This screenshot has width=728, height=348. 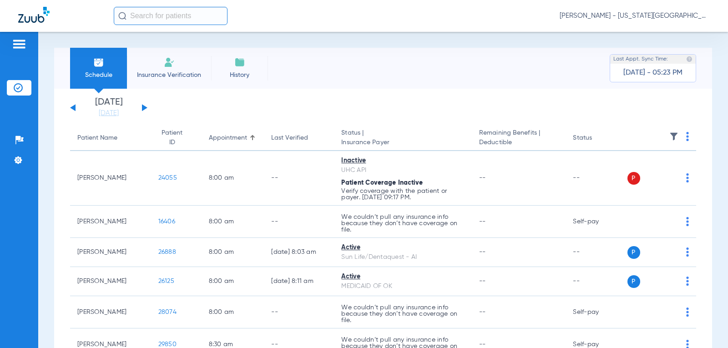 What do you see at coordinates (99, 62) in the screenshot?
I see `img: Schedule` at bounding box center [99, 62].